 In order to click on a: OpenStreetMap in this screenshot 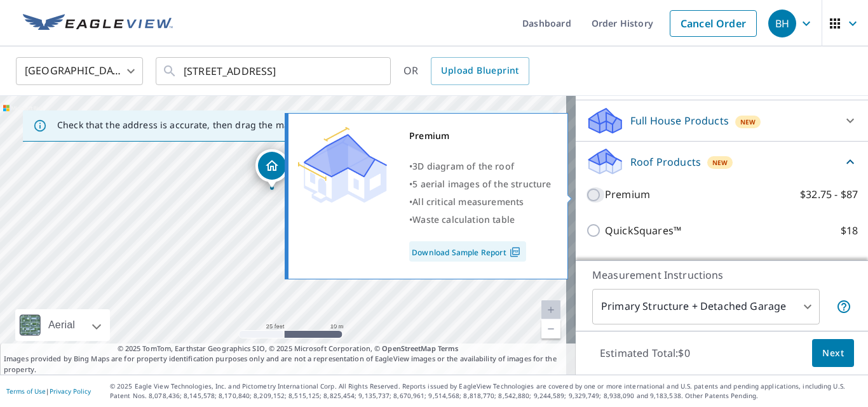, I will do `click(409, 348)`.